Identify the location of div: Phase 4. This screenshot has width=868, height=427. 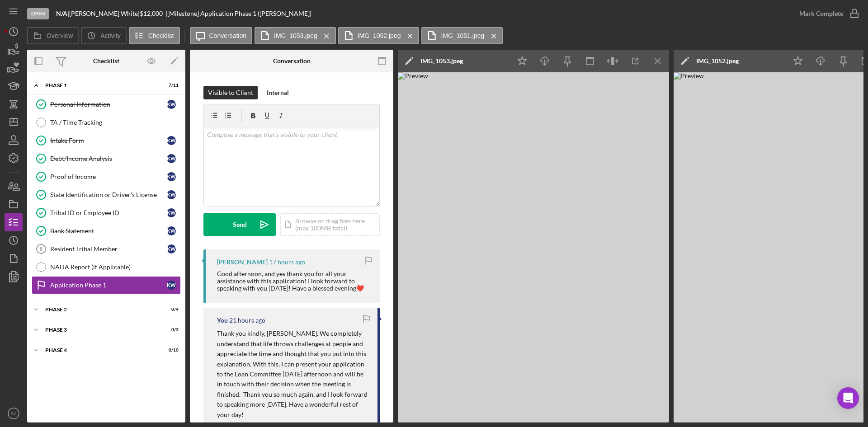
(100, 350).